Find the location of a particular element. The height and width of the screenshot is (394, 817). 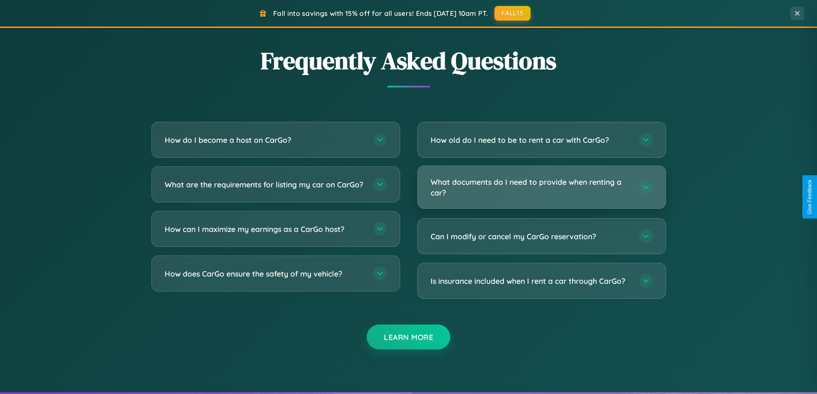

h3: How do I become a host on CarGo? is located at coordinates (265, 140).